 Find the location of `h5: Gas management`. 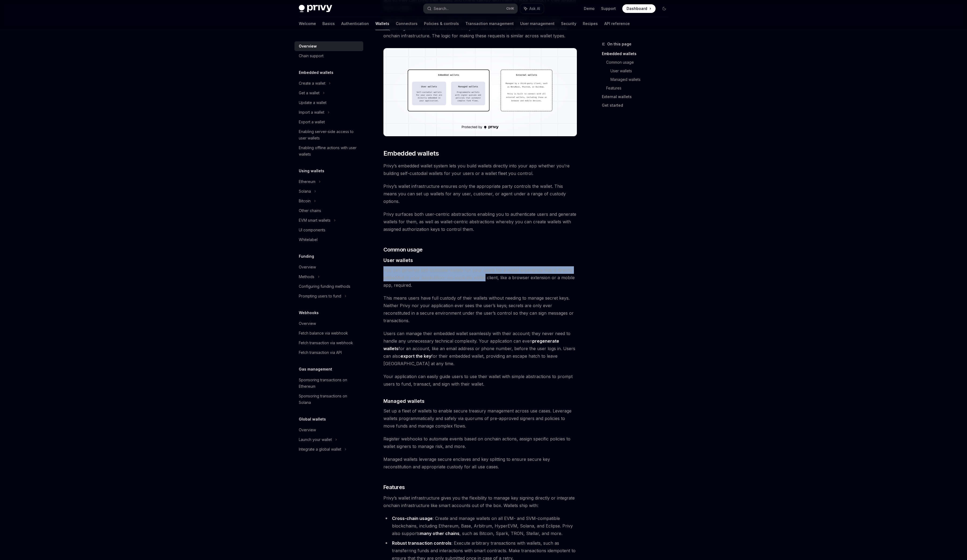

h5: Gas management is located at coordinates (315, 369).